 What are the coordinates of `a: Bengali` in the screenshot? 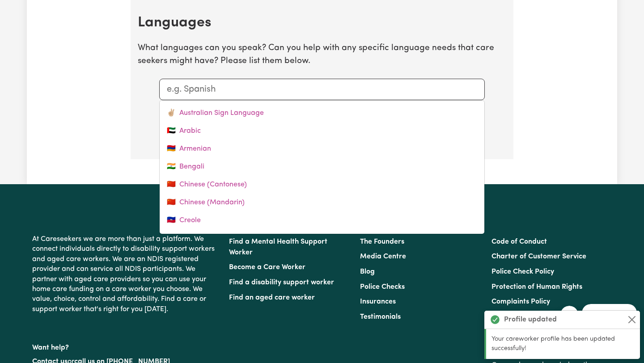 It's located at (322, 167).